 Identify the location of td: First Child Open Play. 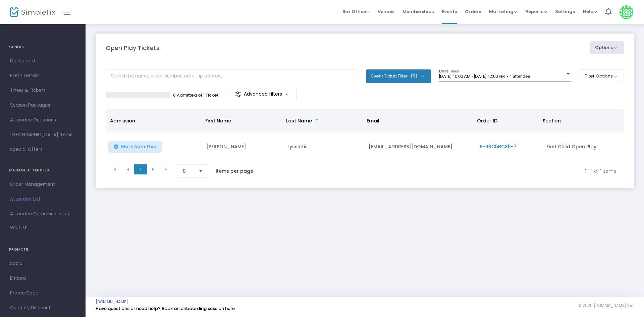
(583, 147).